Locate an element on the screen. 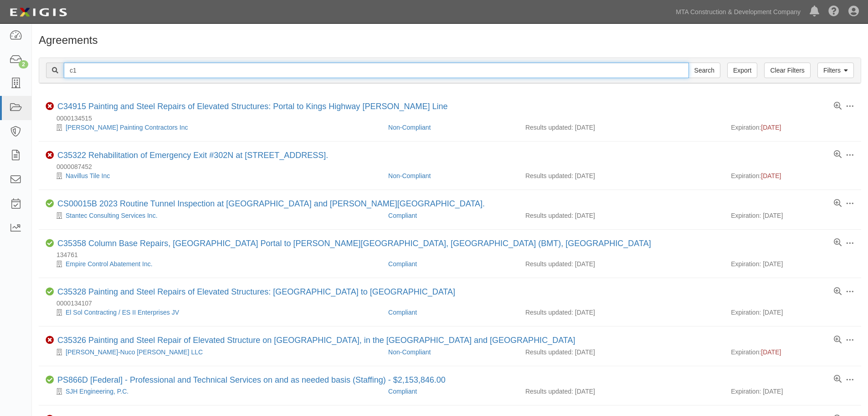 This screenshot has height=416, width=868. div: C35322 Rehabilitation of Emergency Exit #302N at 168tj Street, Manhattan. is located at coordinates (193, 155).